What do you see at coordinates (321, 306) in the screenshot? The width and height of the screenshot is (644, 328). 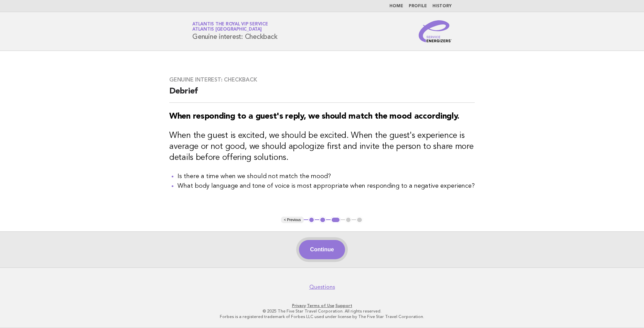 I see `a: Terms of Use` at bounding box center [321, 306].